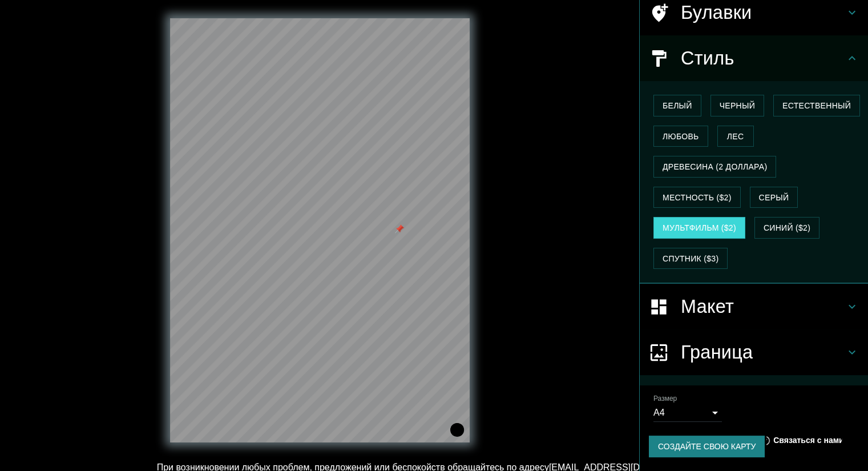 Image resolution: width=868 pixels, height=471 pixels. What do you see at coordinates (677, 106) in the screenshot?
I see `button: Белый` at bounding box center [677, 106].